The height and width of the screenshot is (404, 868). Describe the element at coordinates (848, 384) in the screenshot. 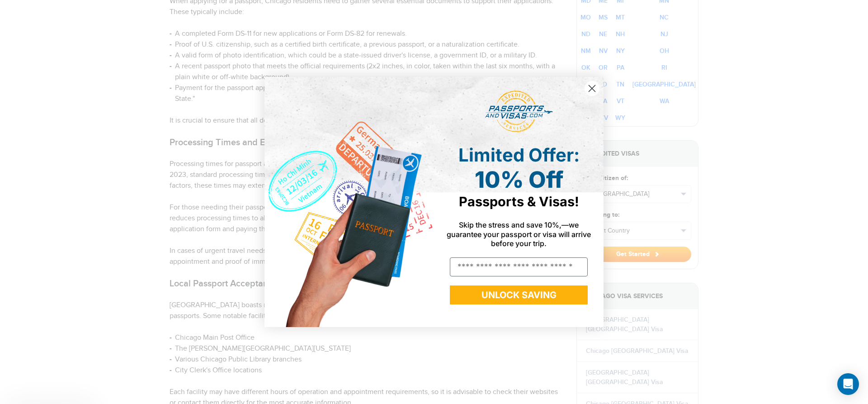

I see `div: Open Intercom Messenger` at that location.